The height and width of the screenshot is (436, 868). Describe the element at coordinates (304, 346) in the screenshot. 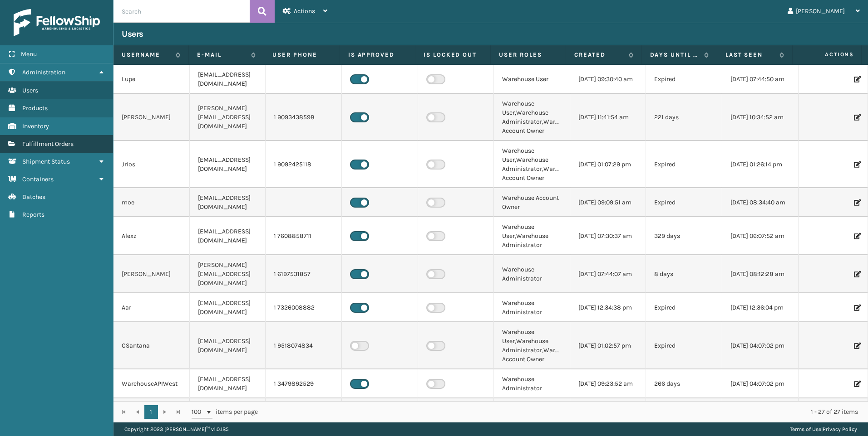

I see `td: 1 9518074834` at that location.